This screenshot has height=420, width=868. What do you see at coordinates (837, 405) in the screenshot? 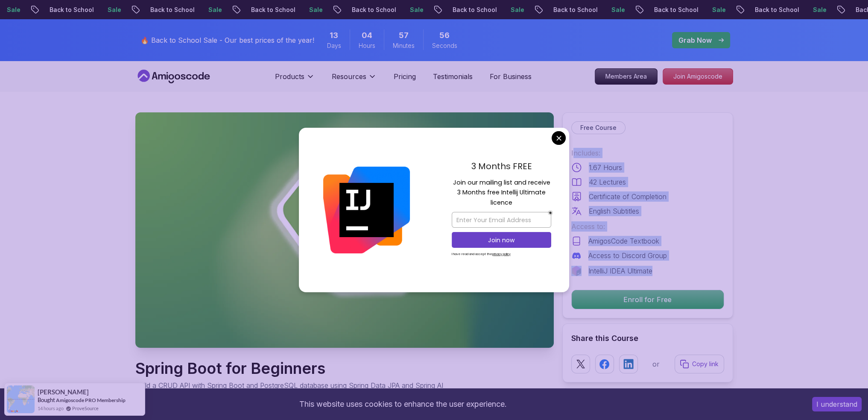
I see `button: Accept cookies` at bounding box center [837, 405].